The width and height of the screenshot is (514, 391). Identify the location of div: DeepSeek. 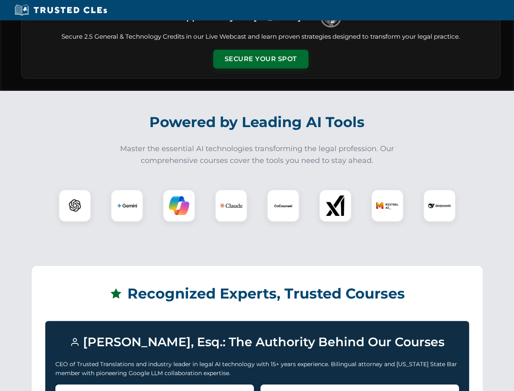
(440, 206).